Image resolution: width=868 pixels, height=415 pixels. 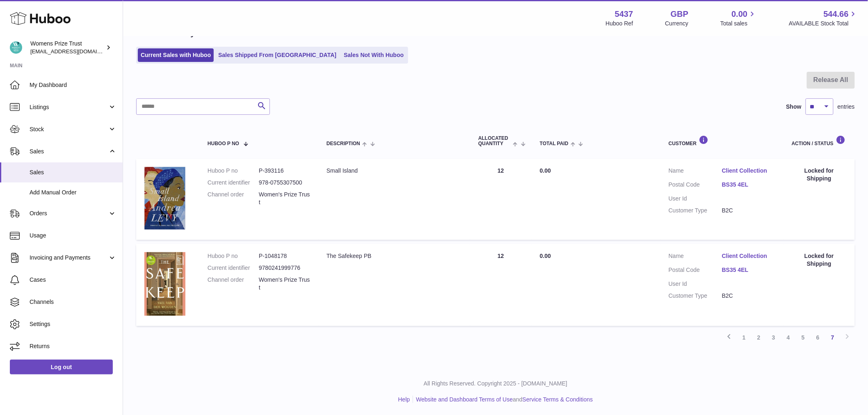 What do you see at coordinates (73, 193) in the screenshot?
I see `span: Add Manual Order` at bounding box center [73, 193].